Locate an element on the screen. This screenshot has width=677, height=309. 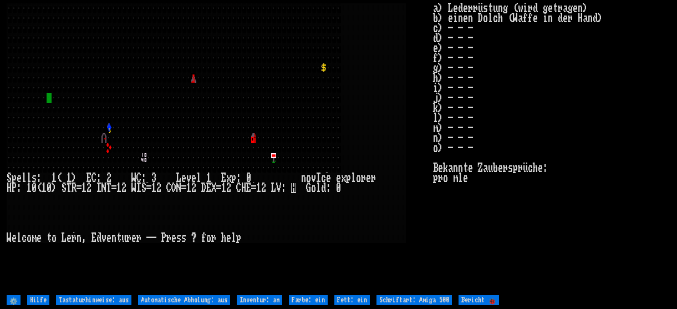
div: ein is located at coordinates (69, 238).